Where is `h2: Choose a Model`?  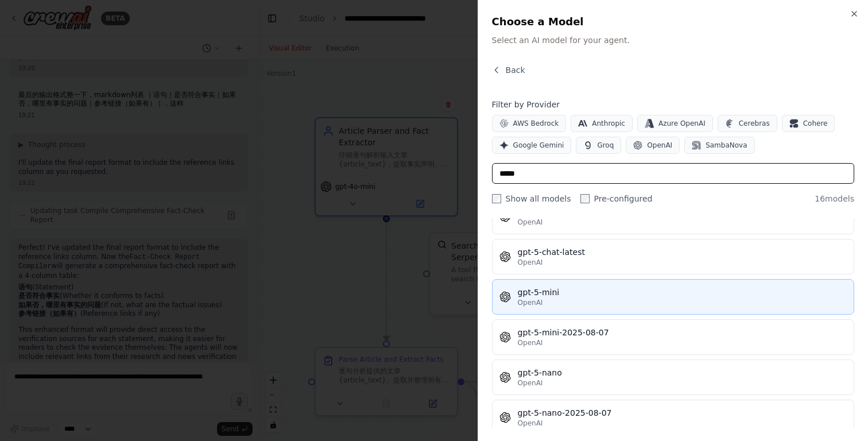 h2: Choose a Model is located at coordinates (672, 22).